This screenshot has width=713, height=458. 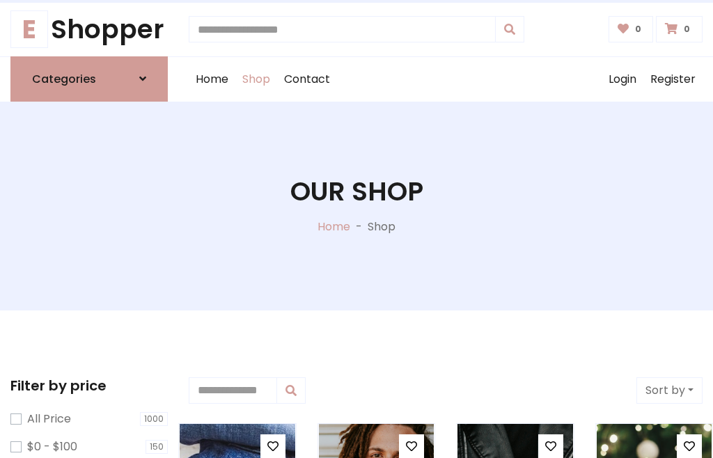 I want to click on h1: Our Shop, so click(x=356, y=191).